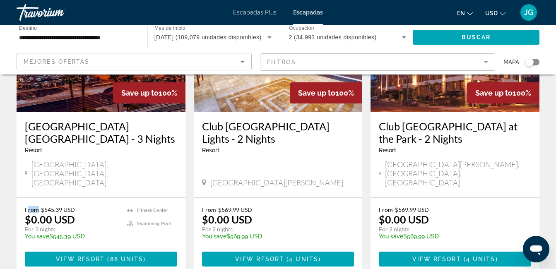  I want to click on button: Cambiar idioma, so click(465, 13).